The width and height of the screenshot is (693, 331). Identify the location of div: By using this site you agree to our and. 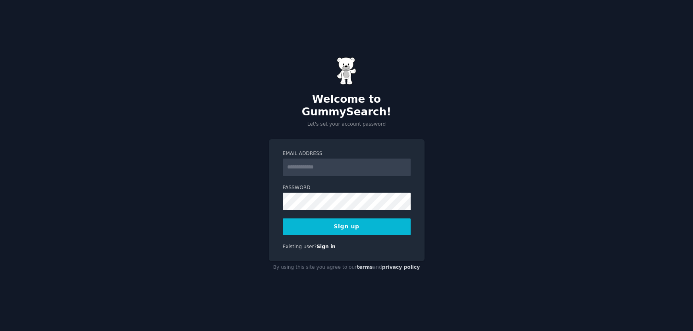
(346, 268).